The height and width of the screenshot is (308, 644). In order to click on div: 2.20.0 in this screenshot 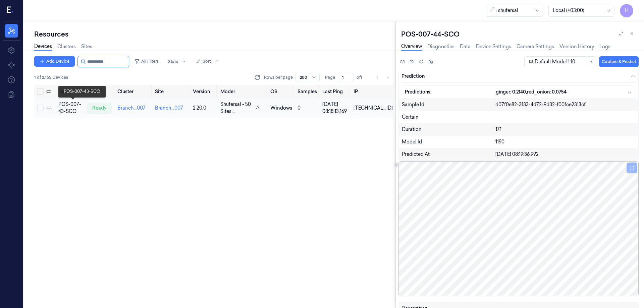, I will do `click(204, 108)`.